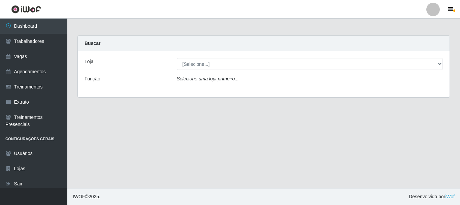 Image resolution: width=460 pixels, height=205 pixels. What do you see at coordinates (26, 9) in the screenshot?
I see `img: CoreUI Logo` at bounding box center [26, 9].